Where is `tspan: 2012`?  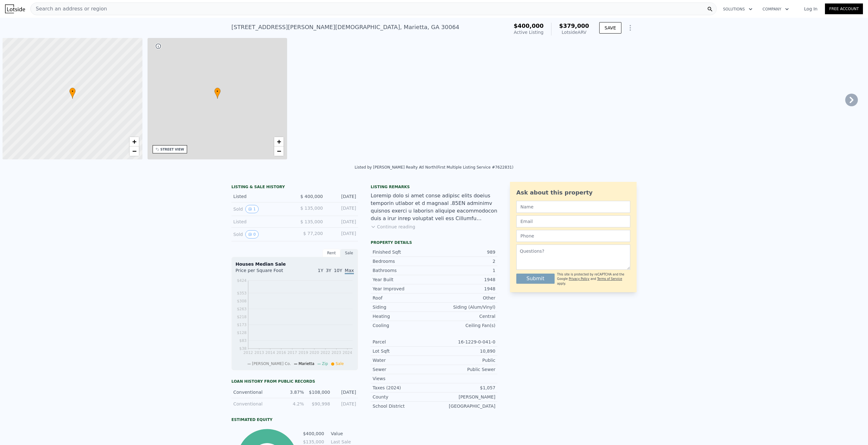
tspan: 2012 is located at coordinates (248, 352).